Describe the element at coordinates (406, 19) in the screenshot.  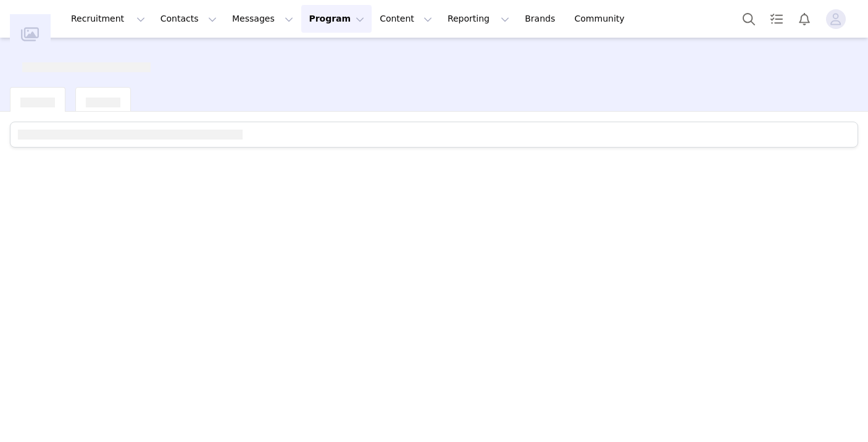
I see `button: Content` at that location.